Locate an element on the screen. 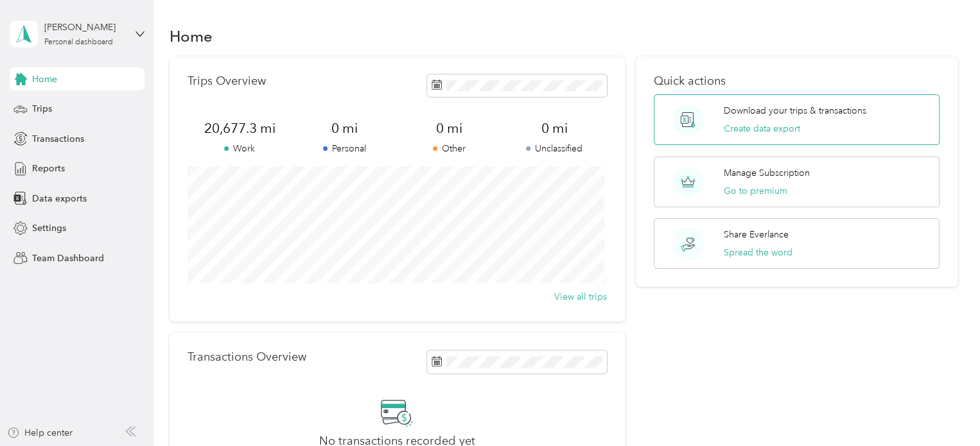 Image resolution: width=980 pixels, height=446 pixels. span: Transactions is located at coordinates (58, 138).